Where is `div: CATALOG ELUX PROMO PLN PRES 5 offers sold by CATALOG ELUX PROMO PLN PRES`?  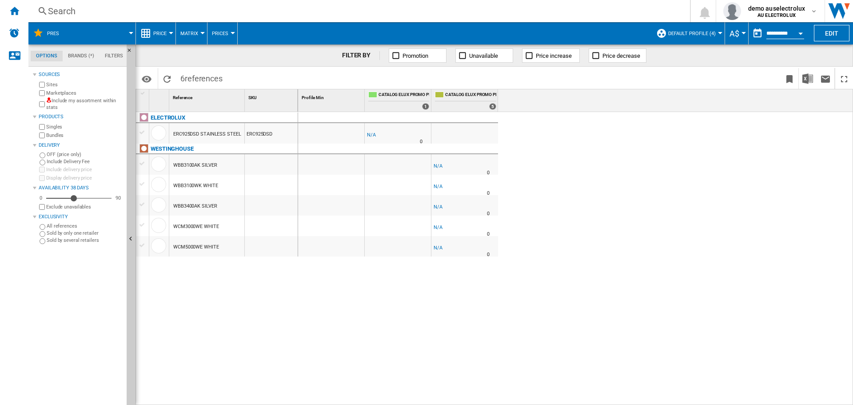
div: CATALOG ELUX PROMO PLN PRES 5 offers sold by CATALOG ELUX PROMO PLN PRES is located at coordinates (465, 100).